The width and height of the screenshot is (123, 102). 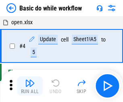 I want to click on span: open.xlsx, so click(x=22, y=22).